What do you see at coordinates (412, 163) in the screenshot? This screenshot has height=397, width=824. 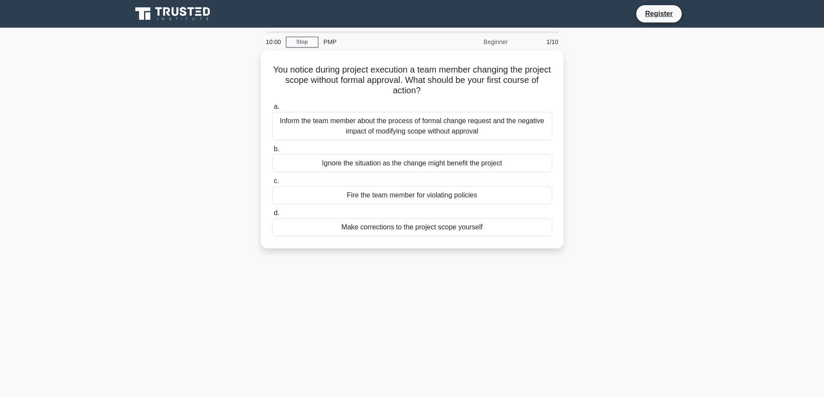 I see `div: Ignore the situation as the change might benefit the project` at bounding box center [412, 163].